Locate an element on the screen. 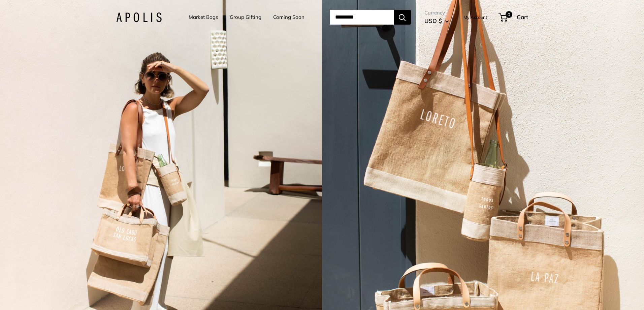 This screenshot has height=310, width=644. span: Currency is located at coordinates (437, 13).